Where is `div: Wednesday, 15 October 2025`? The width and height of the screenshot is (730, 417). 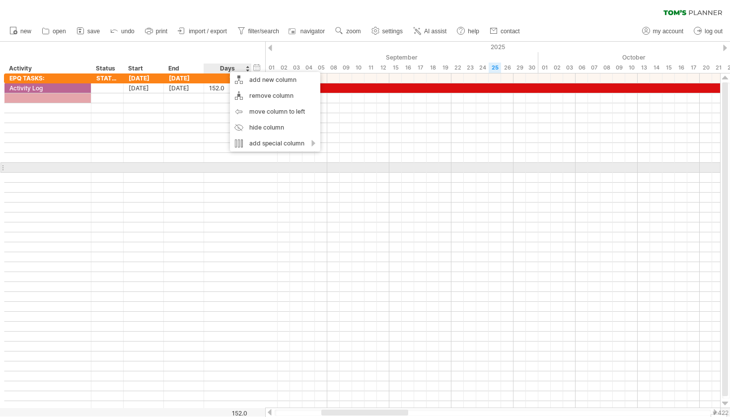
div: Wednesday, 15 October 2025 is located at coordinates (668, 68).